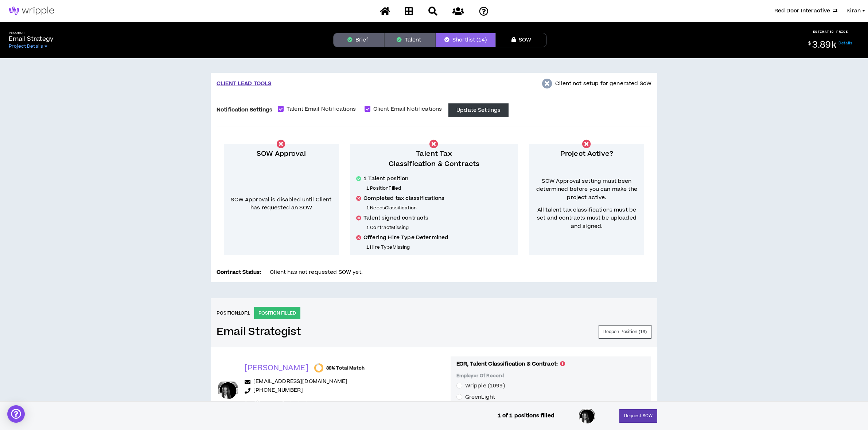 The image size is (868, 430). What do you see at coordinates (638, 416) in the screenshot?
I see `button: Request SOW` at bounding box center [638, 416].